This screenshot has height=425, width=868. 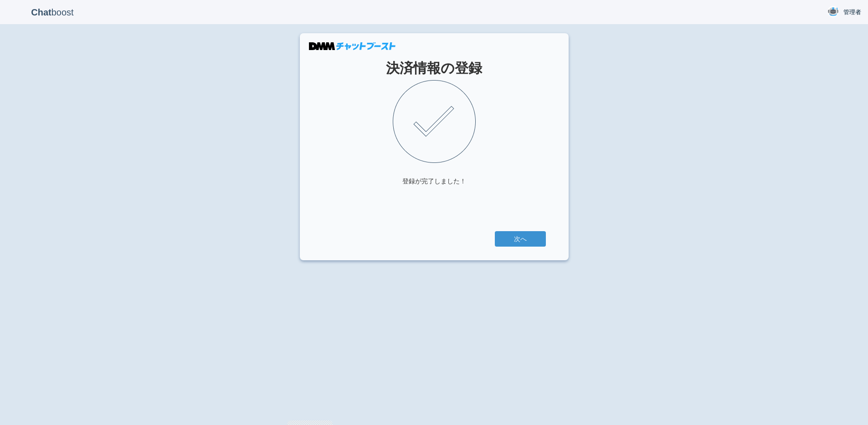 I want to click on div: 登録が完了しました！, so click(x=434, y=181).